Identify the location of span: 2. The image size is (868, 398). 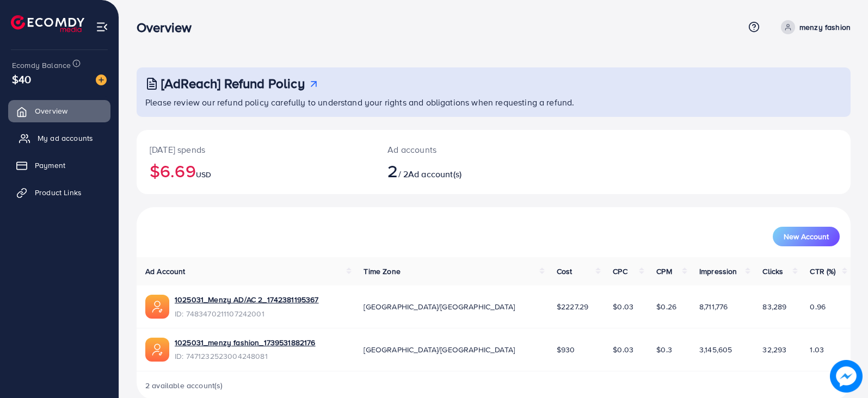
(392, 171).